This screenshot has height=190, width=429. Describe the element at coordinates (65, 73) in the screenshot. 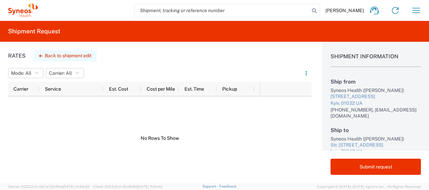

I see `button: Carrier: All` at that location.